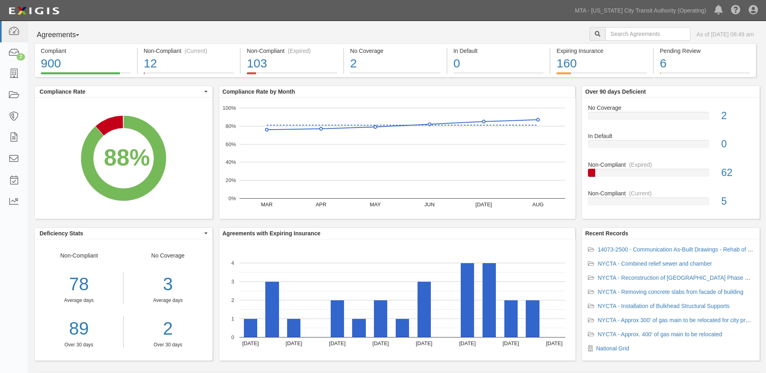  Describe the element at coordinates (671, 175) in the screenshot. I see `a: Non-Compliant(Expired)62` at that location.